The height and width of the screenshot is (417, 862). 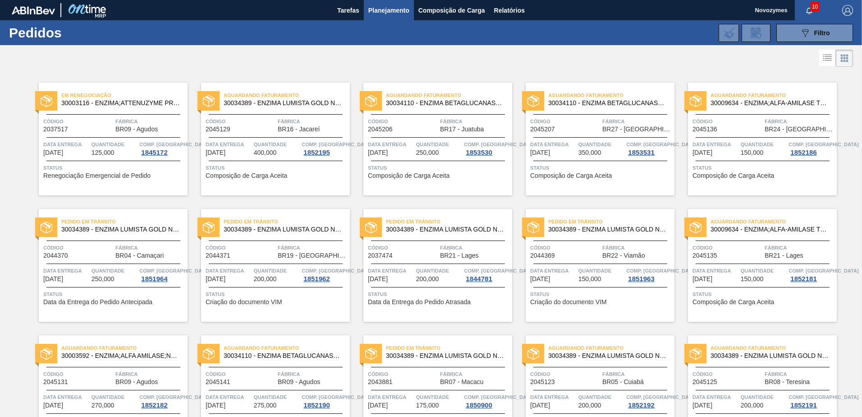 I want to click on span: 250,000, so click(x=428, y=152).